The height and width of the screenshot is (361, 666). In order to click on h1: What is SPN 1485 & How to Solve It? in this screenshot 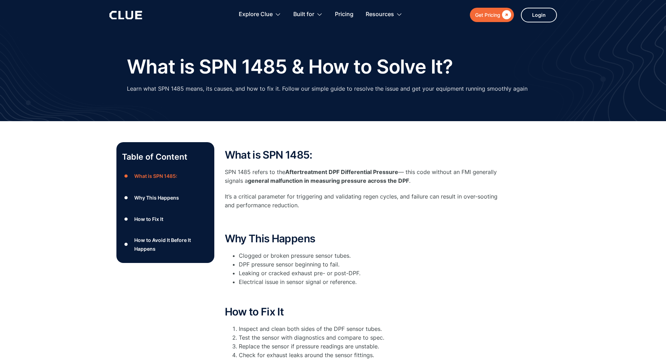, I will do `click(290, 66)`.